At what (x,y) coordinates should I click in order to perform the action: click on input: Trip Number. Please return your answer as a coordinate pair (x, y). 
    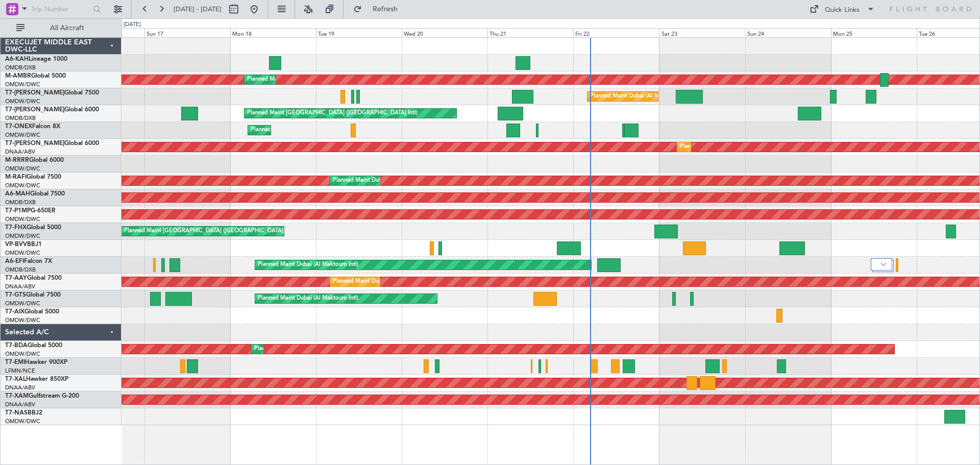
    Looking at the image, I should click on (60, 9).